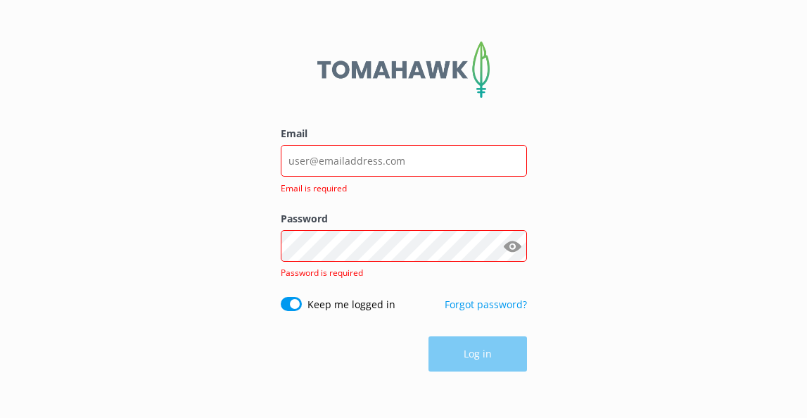 Image resolution: width=807 pixels, height=418 pixels. Describe the element at coordinates (404, 134) in the screenshot. I see `label: Email` at that location.